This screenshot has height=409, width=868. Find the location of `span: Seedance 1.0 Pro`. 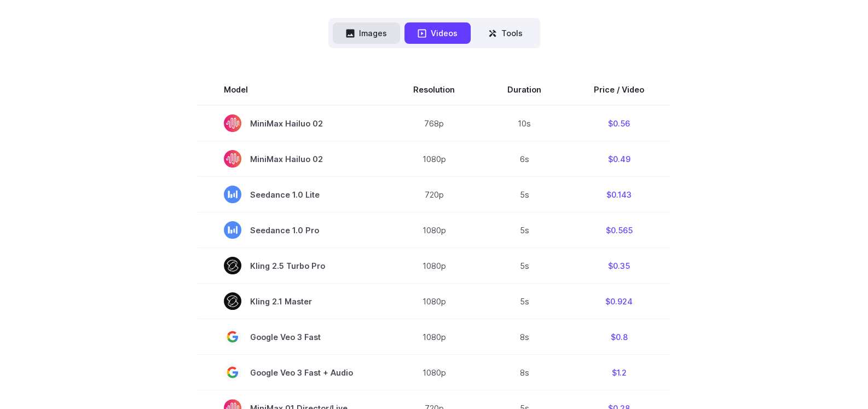

span: Seedance 1.0 Pro is located at coordinates (292, 230).